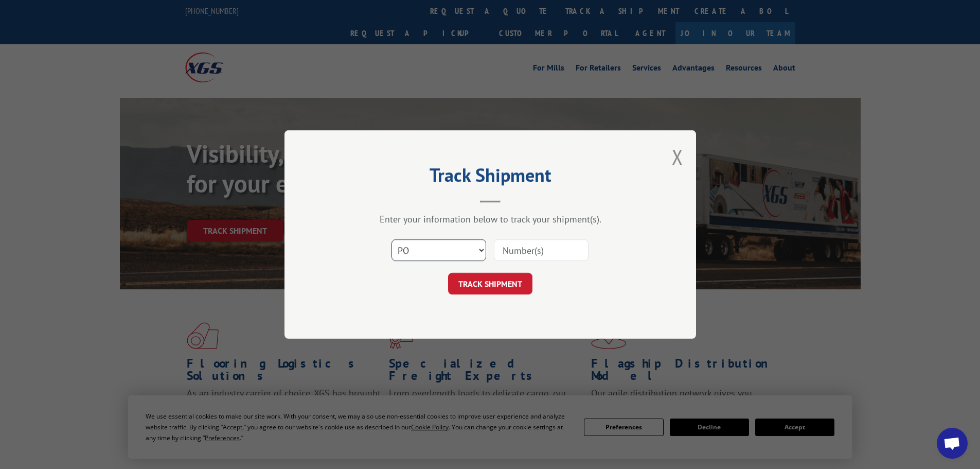 This screenshot has height=469, width=980. I want to click on div: Open chat, so click(952, 443).